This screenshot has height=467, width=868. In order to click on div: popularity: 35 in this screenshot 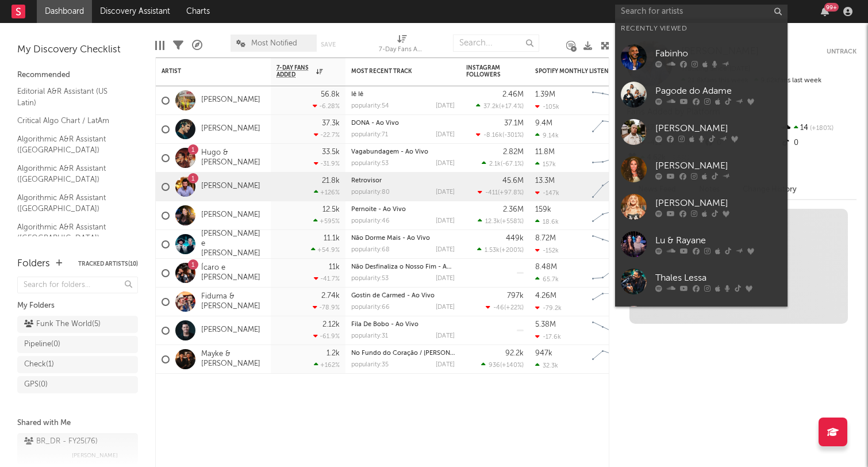, I will do `click(370, 364)`.